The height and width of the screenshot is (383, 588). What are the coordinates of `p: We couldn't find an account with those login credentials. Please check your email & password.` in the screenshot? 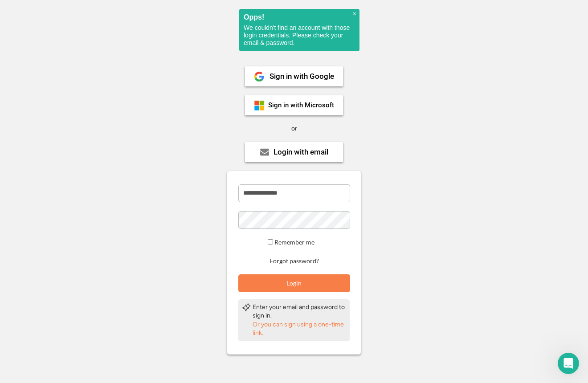 It's located at (299, 35).